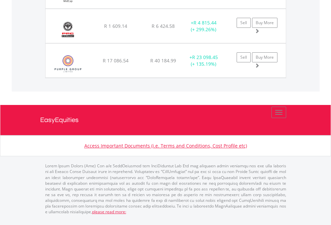 This screenshot has height=225, width=331. What do you see at coordinates (204, 61) in the screenshot?
I see `div: + (+ 135.19%)` at bounding box center [204, 61].